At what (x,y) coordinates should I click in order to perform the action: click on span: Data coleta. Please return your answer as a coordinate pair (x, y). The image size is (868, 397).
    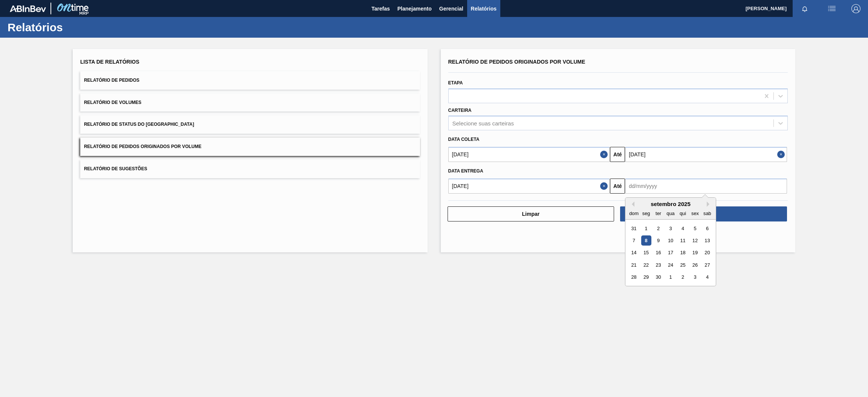
    Looking at the image, I should click on (464, 139).